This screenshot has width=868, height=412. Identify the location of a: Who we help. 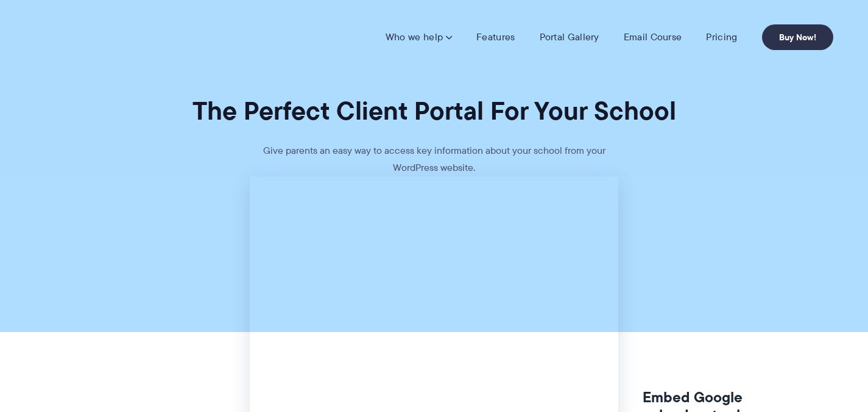
(419, 38).